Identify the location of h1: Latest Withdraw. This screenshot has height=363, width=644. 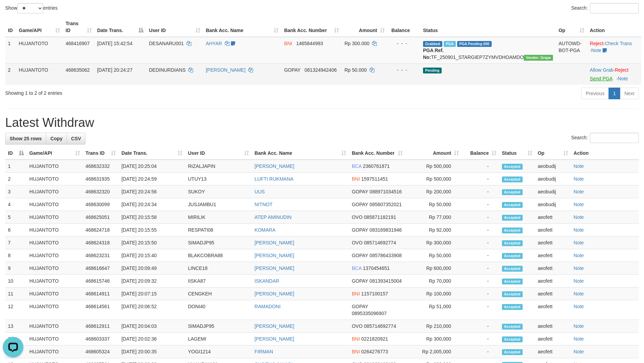
(322, 123).